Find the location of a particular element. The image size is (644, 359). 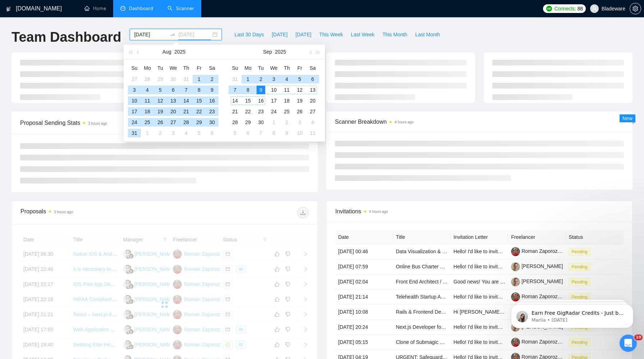

td: 2025-10-07 is located at coordinates (261, 133).